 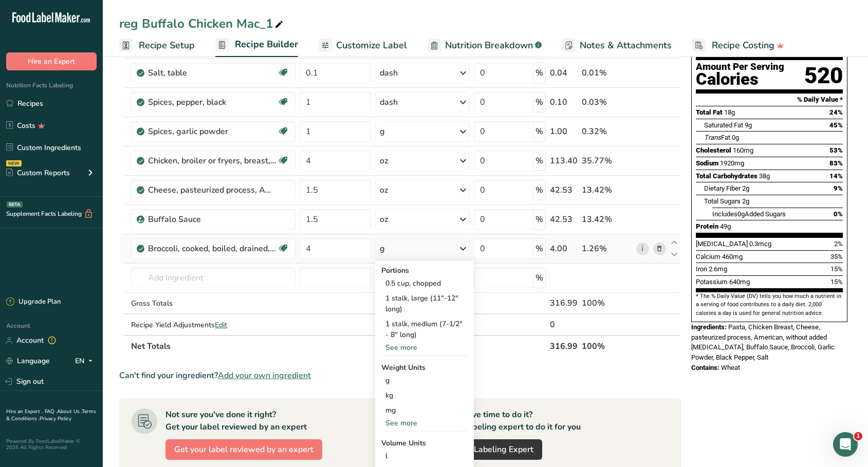 What do you see at coordinates (718, 268) in the screenshot?
I see `span: 2.6mg` at bounding box center [718, 268].